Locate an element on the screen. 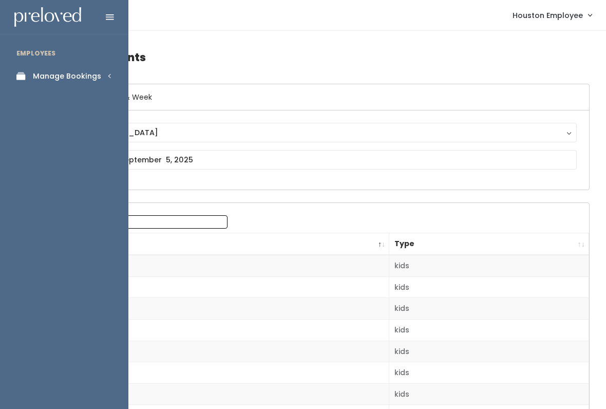 Image resolution: width=606 pixels, height=409 pixels. input: Search: is located at coordinates (162, 222).